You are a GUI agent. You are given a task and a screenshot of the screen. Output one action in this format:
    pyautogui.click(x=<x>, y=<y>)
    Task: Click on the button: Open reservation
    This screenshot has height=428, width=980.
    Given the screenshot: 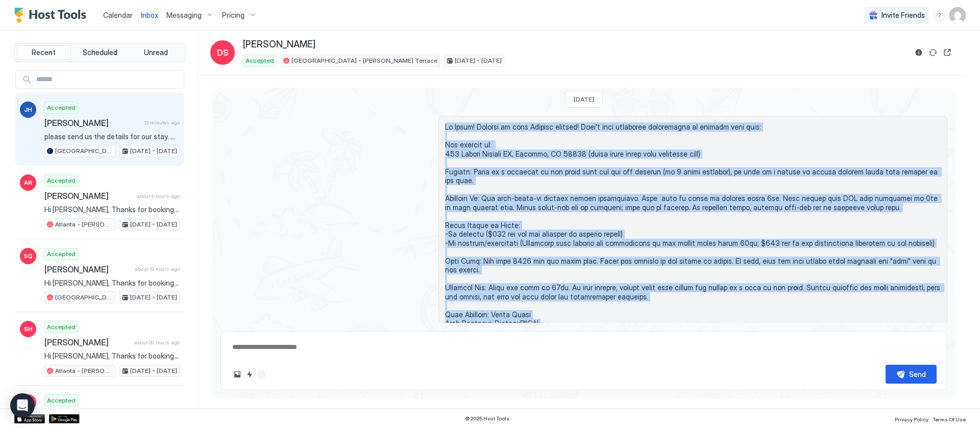 What is the action you would take?
    pyautogui.click(x=948, y=53)
    